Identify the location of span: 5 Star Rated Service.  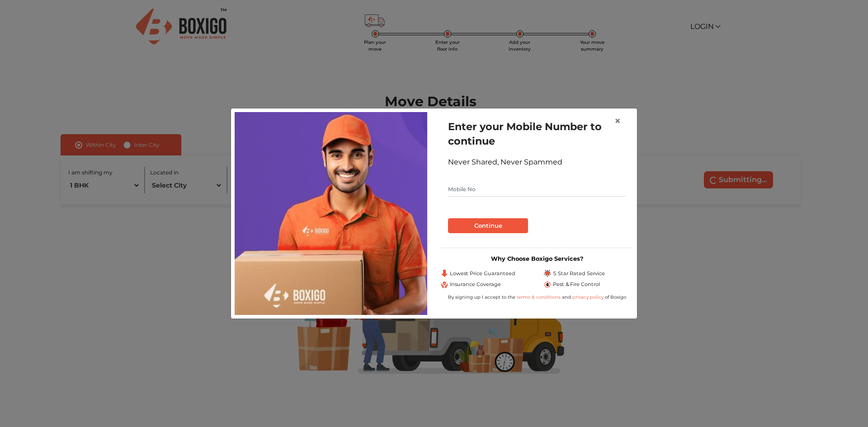
(579, 273).